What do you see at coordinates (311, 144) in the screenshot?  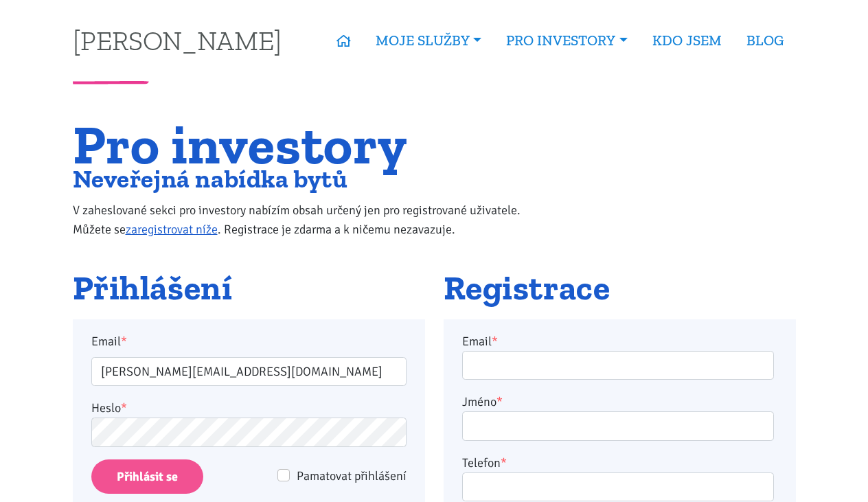 I see `h1: Pro investory` at bounding box center [311, 144].